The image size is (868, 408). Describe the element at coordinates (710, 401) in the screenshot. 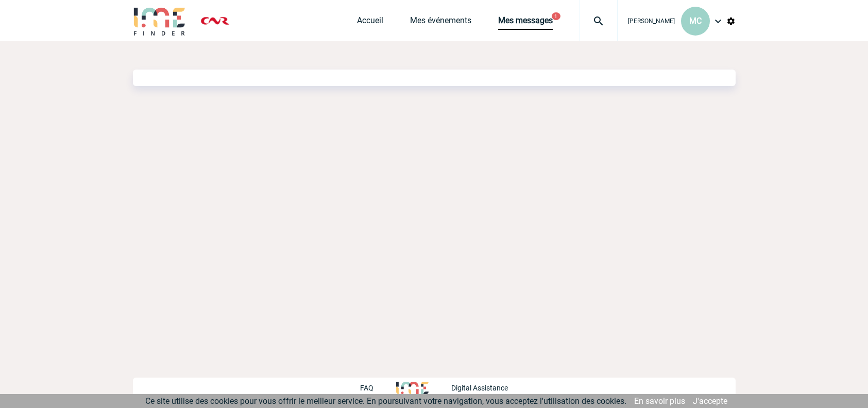

I see `a: J'accepte` at that location.